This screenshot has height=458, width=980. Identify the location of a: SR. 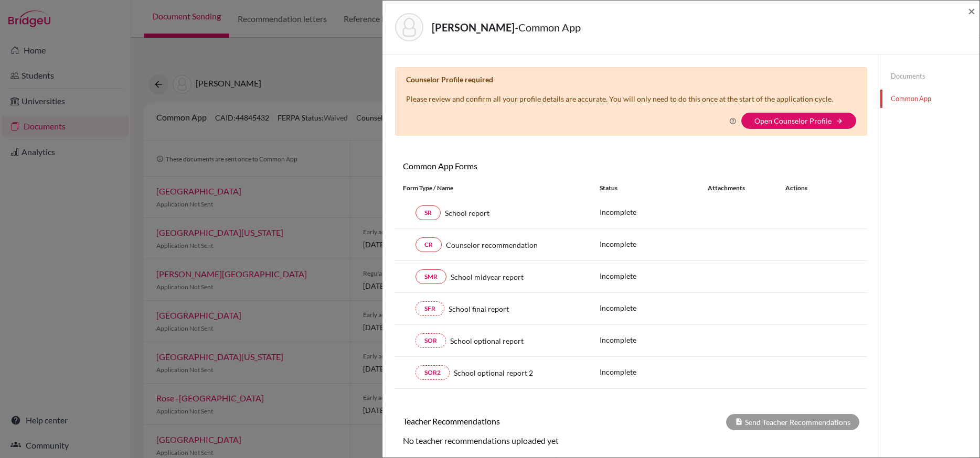
(428, 213).